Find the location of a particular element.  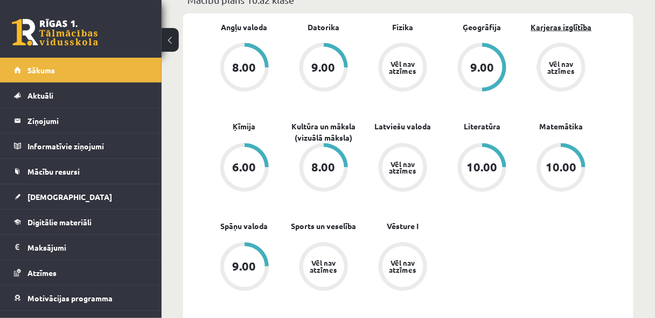

span: Motivācijas programma is located at coordinates (70, 298).